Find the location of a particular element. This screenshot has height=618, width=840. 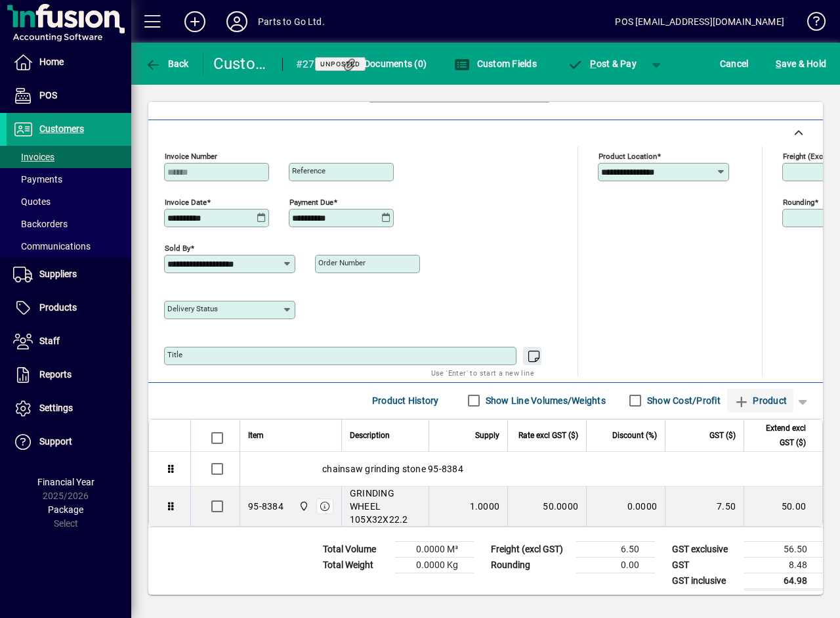

app-page-header-button: Back is located at coordinates (168, 64).